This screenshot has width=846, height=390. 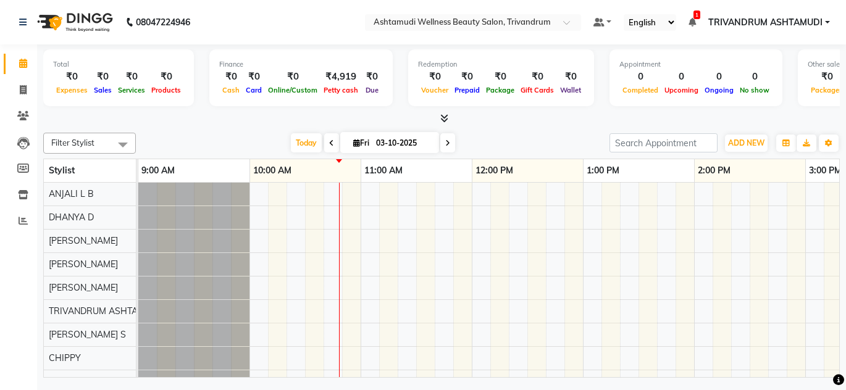 What do you see at coordinates (73, 22) in the screenshot?
I see `img: logo` at bounding box center [73, 22].